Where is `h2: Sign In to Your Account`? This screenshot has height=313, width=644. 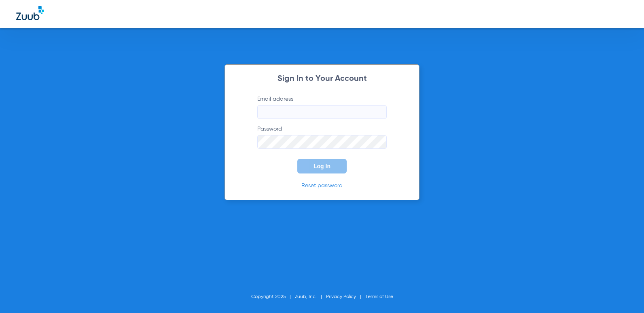
h2: Sign In to Your Account is located at coordinates (322, 79).